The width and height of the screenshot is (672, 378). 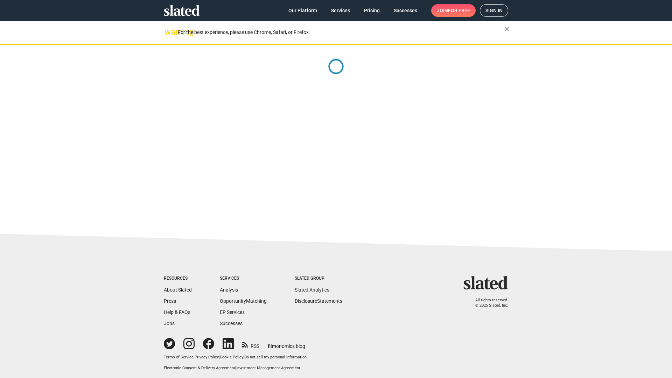 I want to click on span: Services, so click(x=341, y=11).